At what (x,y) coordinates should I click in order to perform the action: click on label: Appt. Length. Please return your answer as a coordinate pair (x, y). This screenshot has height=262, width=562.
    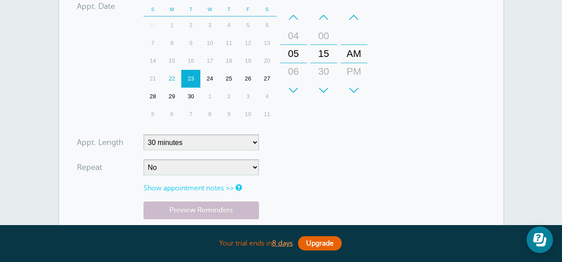
    Looking at the image, I should click on (100, 142).